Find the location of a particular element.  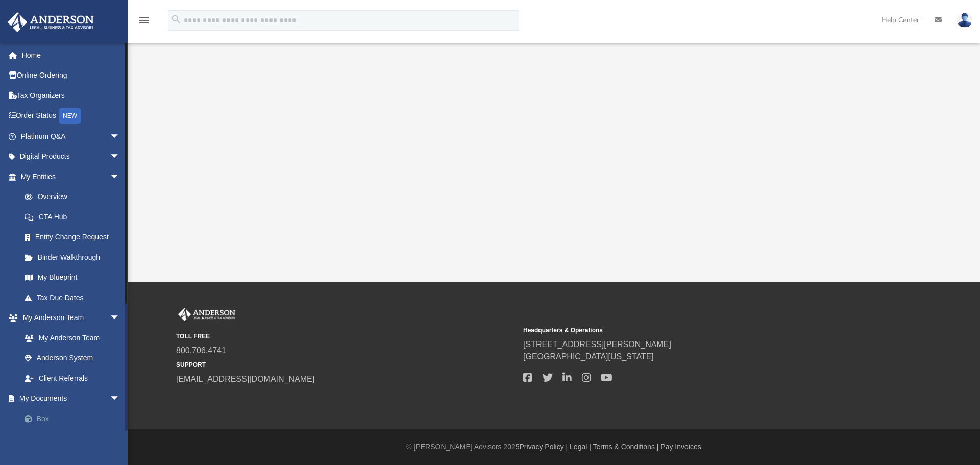

i: search is located at coordinates (176, 19).